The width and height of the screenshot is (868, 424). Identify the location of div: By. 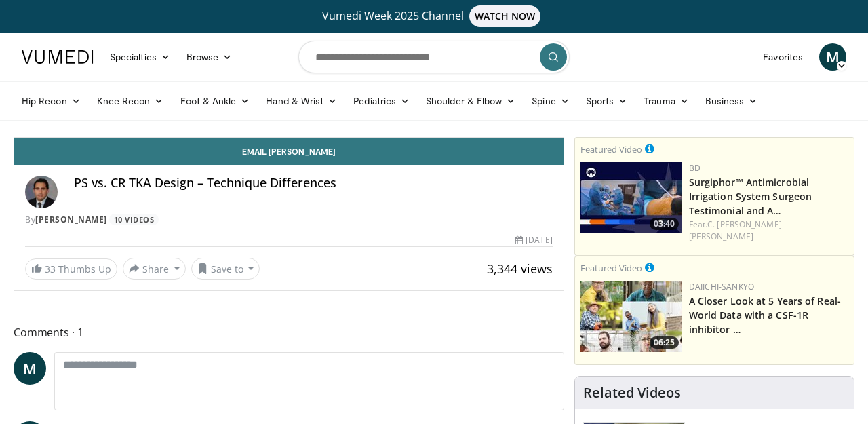
(289, 220).